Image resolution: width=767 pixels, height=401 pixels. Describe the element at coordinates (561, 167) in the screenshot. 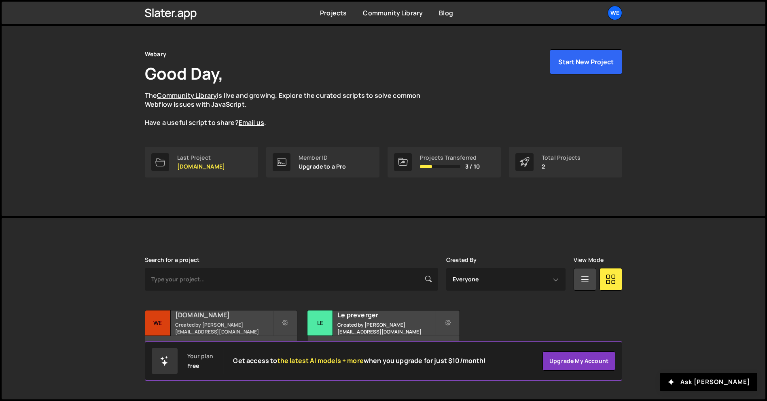

I see `p: 2` at that location.